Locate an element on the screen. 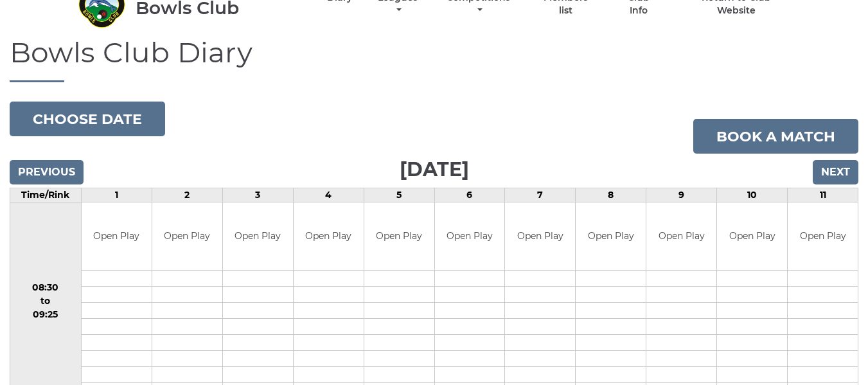  h1: Bowls Club Diary is located at coordinates (434, 59).